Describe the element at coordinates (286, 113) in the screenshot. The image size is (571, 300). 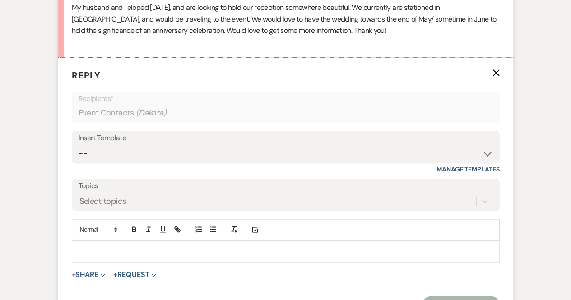
I see `div: Event Contacts` at that location.